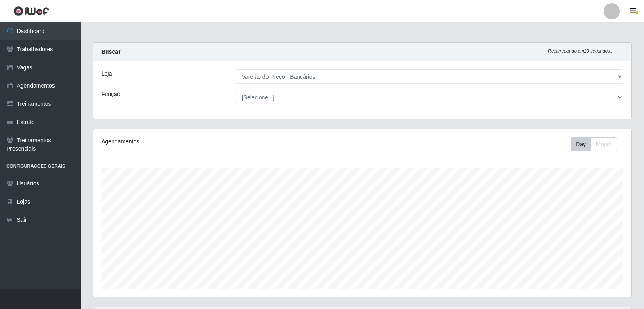 The width and height of the screenshot is (644, 309). Describe the element at coordinates (604, 145) in the screenshot. I see `button: Month` at that location.